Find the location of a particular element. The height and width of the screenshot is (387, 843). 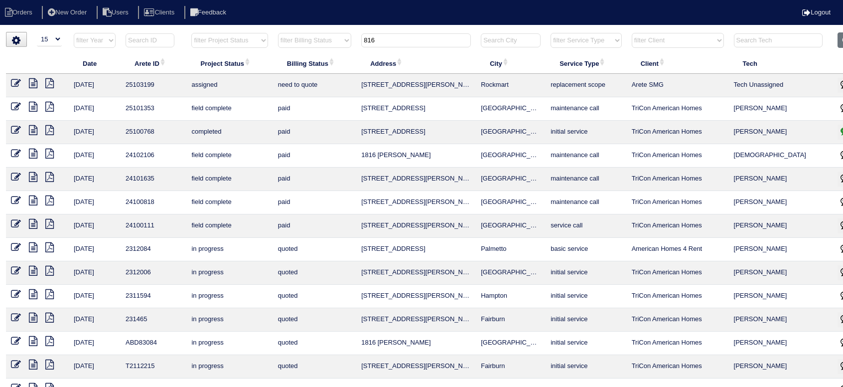

td: Tech Unassigned is located at coordinates (781, 85).